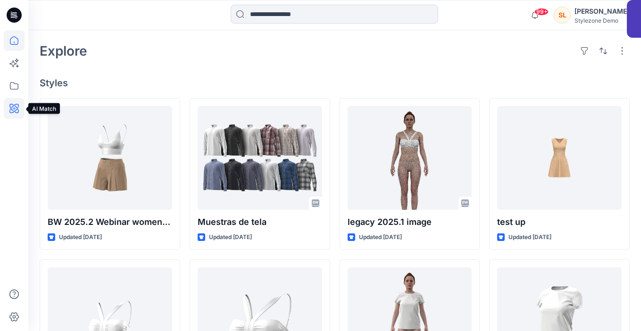 This screenshot has height=331, width=641. I want to click on p: test up, so click(559, 222).